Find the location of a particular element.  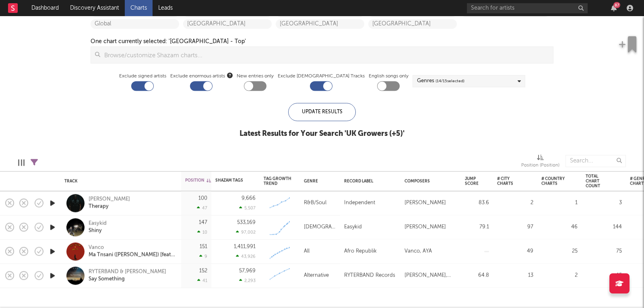

div: Total Chart Count is located at coordinates (598, 181).